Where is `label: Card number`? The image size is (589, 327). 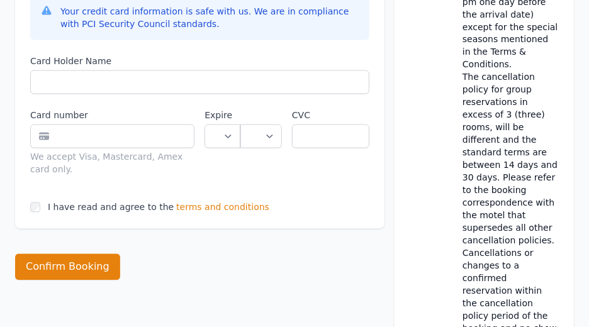
label: Card number is located at coordinates (112, 116).